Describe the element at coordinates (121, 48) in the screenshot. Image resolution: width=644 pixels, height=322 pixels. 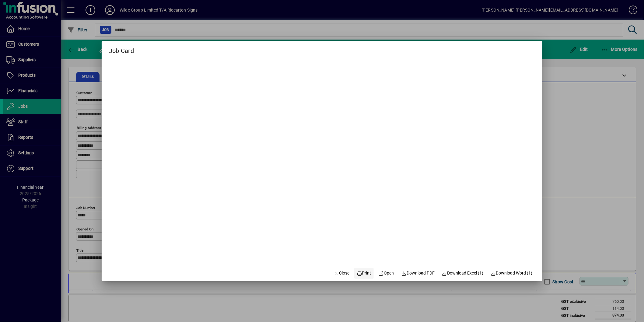
I see `h2: Job Card` at that location.